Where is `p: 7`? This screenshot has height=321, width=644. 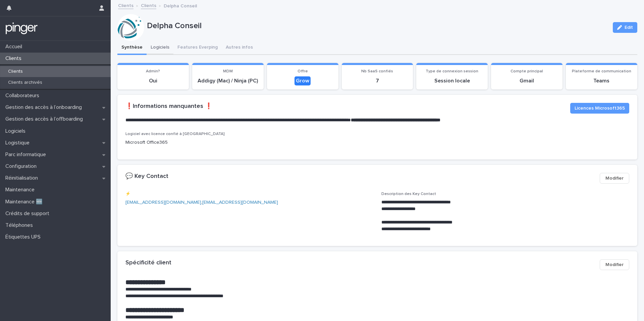
p: 7 is located at coordinates (377, 81).